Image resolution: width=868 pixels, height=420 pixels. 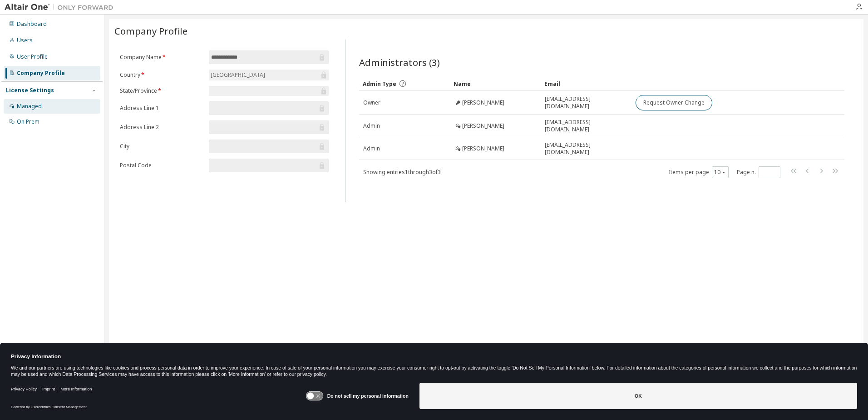 What do you see at coordinates (161, 108) in the screenshot?
I see `label: Address Line 1` at bounding box center [161, 108].